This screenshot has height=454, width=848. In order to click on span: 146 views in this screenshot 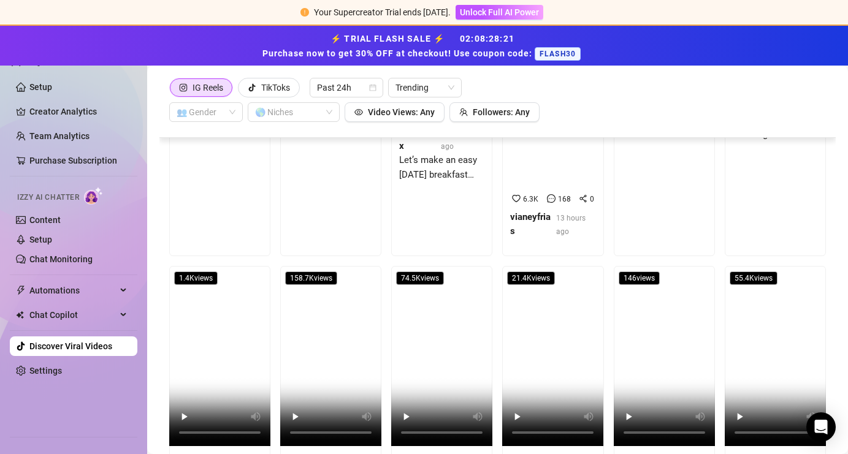, I will do `click(639, 278)`.